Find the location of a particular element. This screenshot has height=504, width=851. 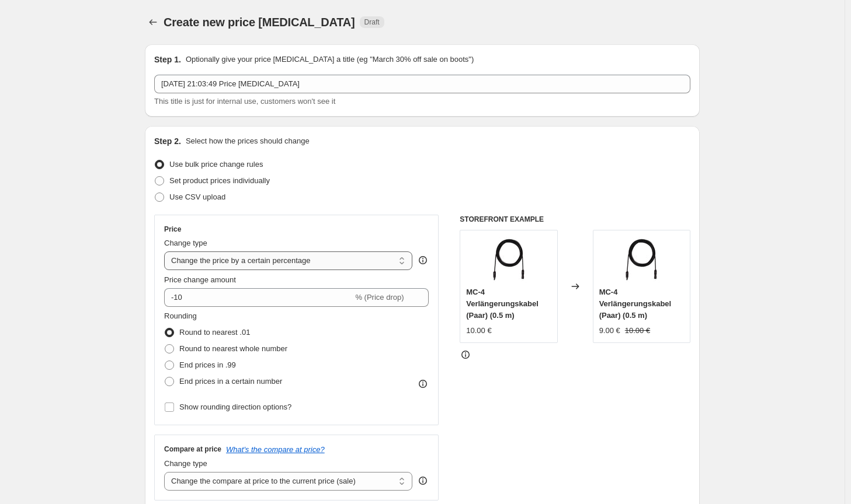

button: Price change jobs is located at coordinates (153, 22).